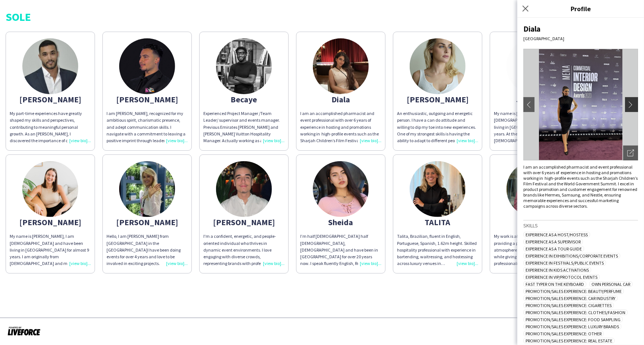  I want to click on span: Fast Typer on the Keyboard, so click(554, 284).